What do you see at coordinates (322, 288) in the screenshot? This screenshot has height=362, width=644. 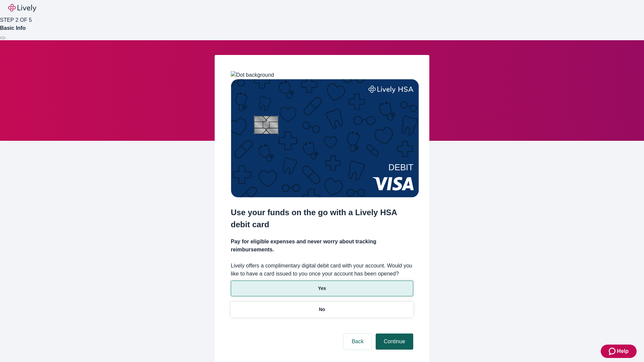 I see `button: Yes` at bounding box center [322, 288].